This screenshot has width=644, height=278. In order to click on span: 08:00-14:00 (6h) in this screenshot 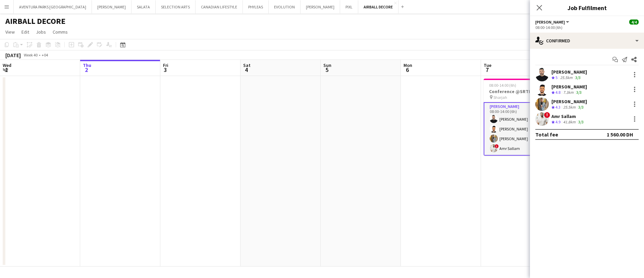, I will do `click(503, 85)`.